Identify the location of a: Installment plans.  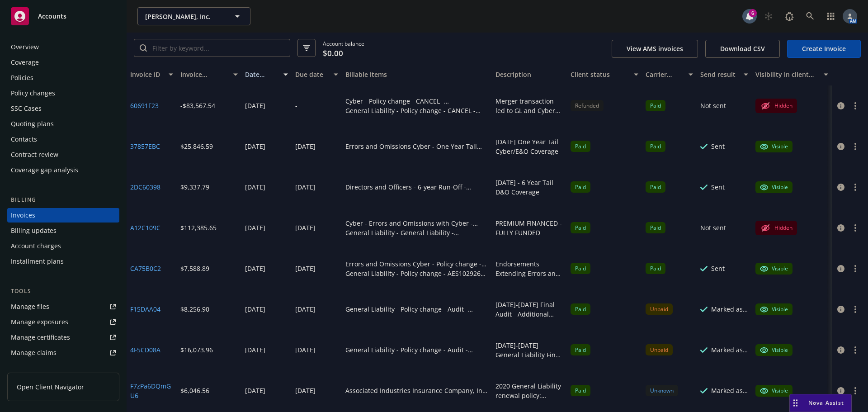
(63, 262).